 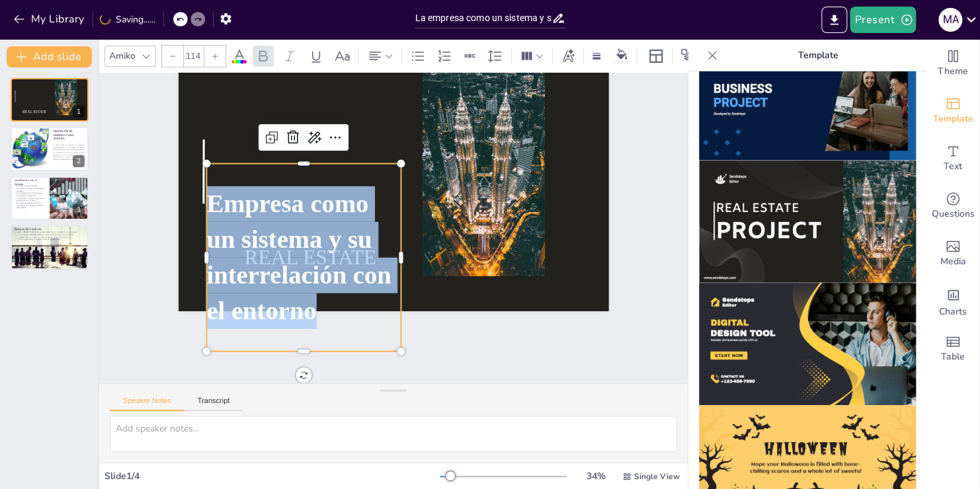 What do you see at coordinates (30, 194) in the screenshot?
I see `p: La interrelación con el entorno es crucial para la adaptación.` at bounding box center [30, 194].